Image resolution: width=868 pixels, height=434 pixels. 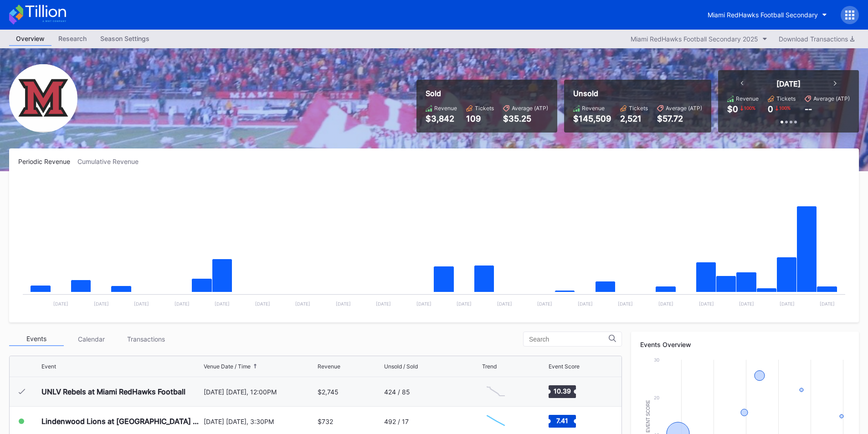 What do you see at coordinates (569, 340) in the screenshot?
I see `input: Search` at bounding box center [569, 340].